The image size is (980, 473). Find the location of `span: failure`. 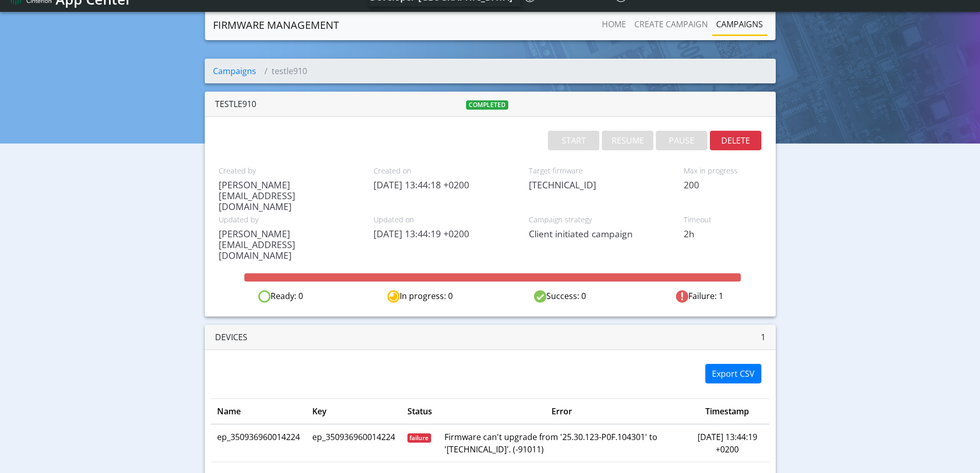

span: failure is located at coordinates (419, 438).